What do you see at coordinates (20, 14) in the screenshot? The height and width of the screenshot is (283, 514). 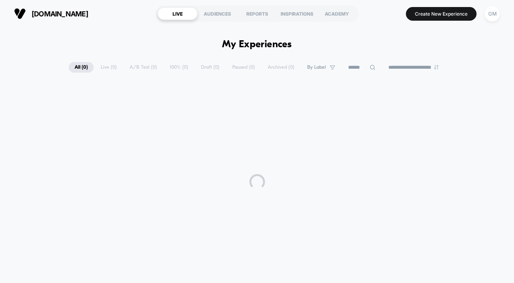 I see `img: Visually logo` at bounding box center [20, 14].